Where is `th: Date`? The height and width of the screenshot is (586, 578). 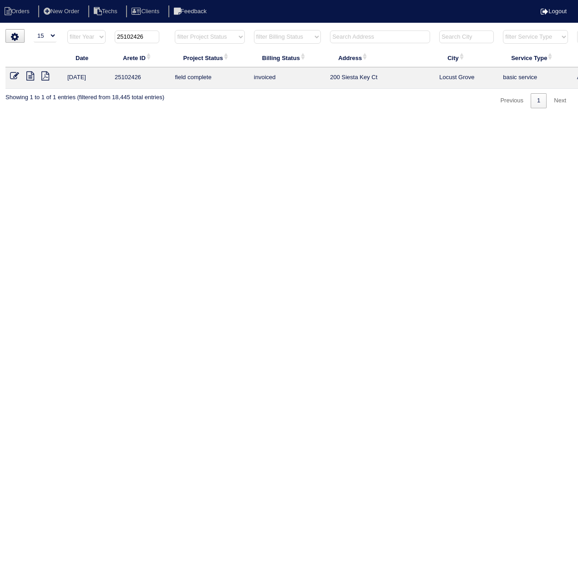 th: Date is located at coordinates (86, 58).